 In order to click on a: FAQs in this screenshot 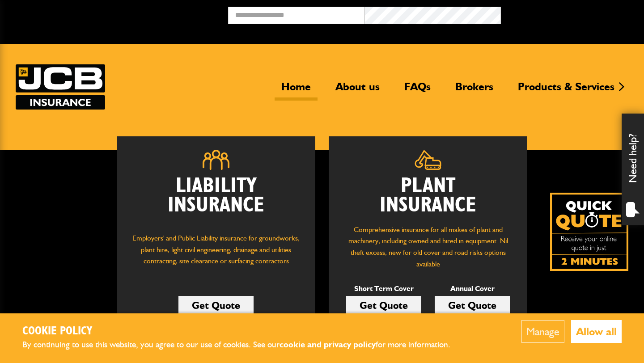, I will do `click(417, 90)`.